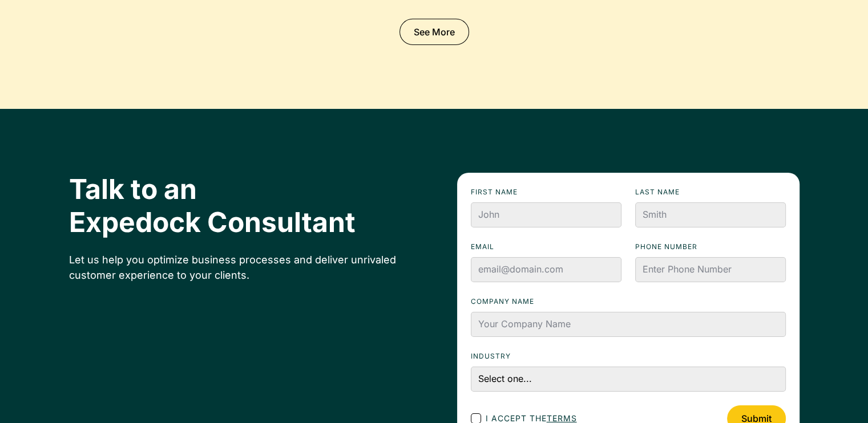  Describe the element at coordinates (561, 418) in the screenshot. I see `a: terms` at that location.